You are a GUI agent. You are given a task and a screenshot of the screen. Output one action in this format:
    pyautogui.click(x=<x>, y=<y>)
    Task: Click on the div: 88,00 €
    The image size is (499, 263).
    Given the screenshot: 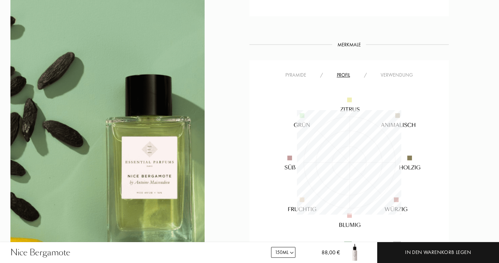 What is the action you would take?
    pyautogui.click(x=325, y=255)
    